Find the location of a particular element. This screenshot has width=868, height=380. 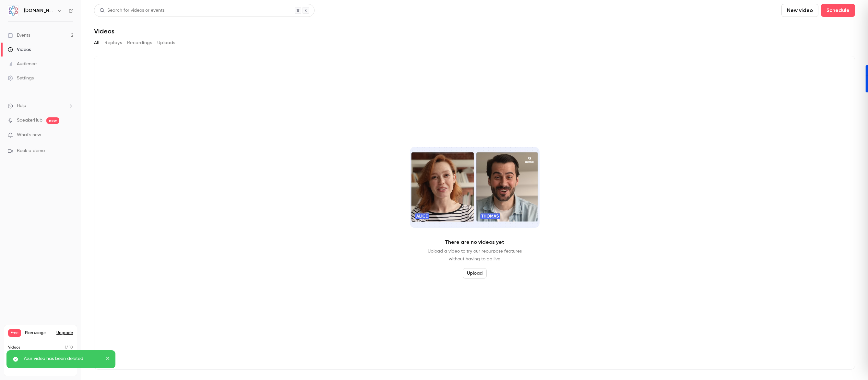

p: Upload a video to try our repurpose features without having to go live is located at coordinates (475, 255).